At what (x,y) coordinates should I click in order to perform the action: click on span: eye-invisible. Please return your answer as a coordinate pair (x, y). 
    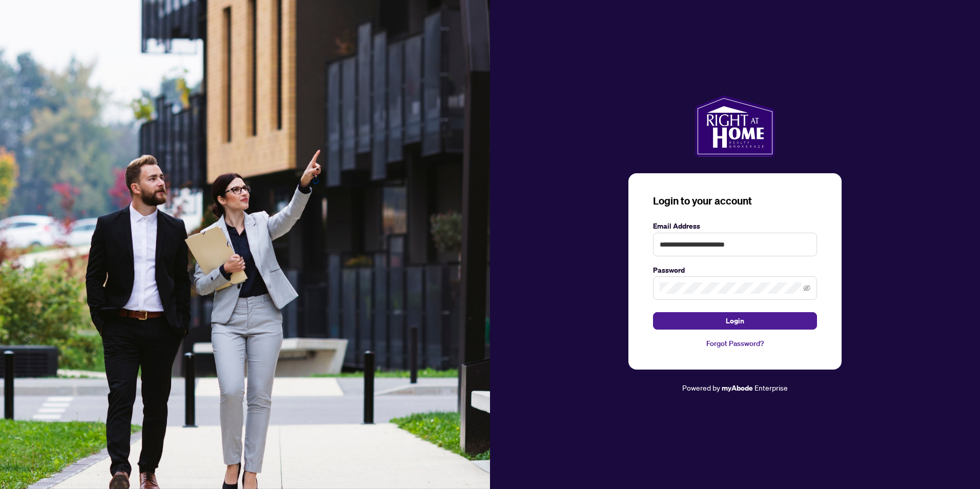
    Looking at the image, I should click on (806, 288).